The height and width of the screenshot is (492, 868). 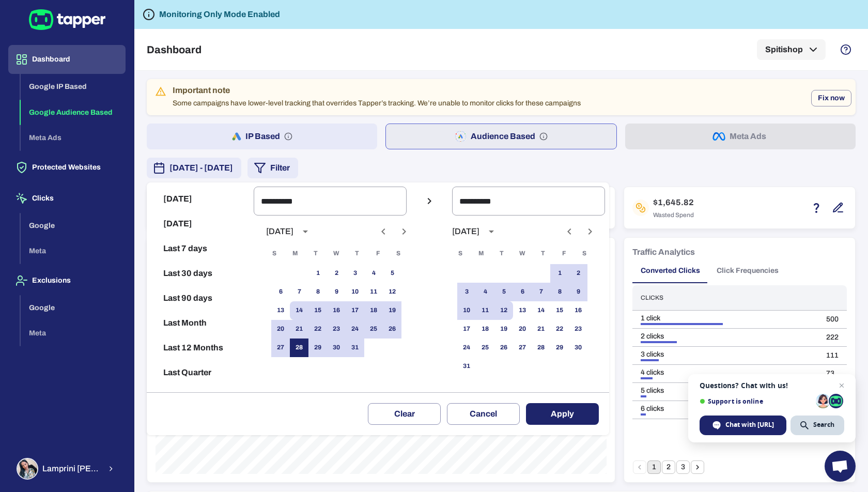 I want to click on button: Last 12 Months, so click(x=200, y=347).